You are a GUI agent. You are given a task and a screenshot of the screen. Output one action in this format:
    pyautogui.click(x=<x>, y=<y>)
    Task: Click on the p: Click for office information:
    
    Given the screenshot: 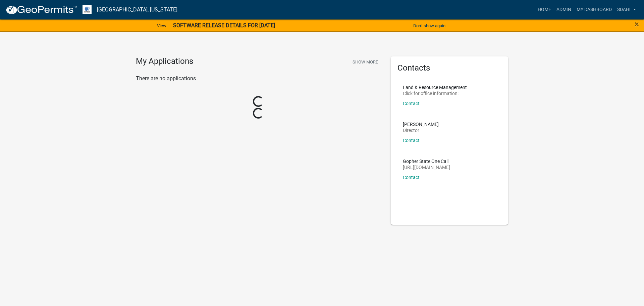 What is the action you would take?
    pyautogui.click(x=435, y=94)
    